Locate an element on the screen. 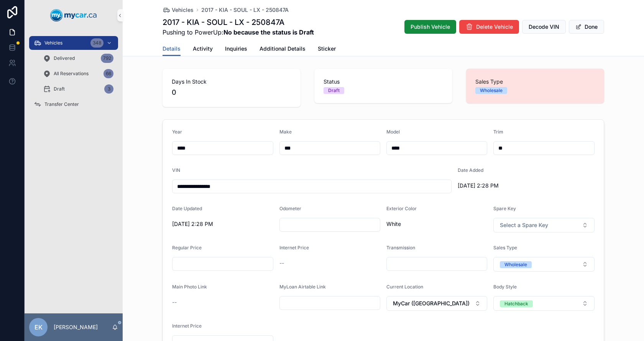 The width and height of the screenshot is (644, 341). a: Sticker is located at coordinates (327, 50).